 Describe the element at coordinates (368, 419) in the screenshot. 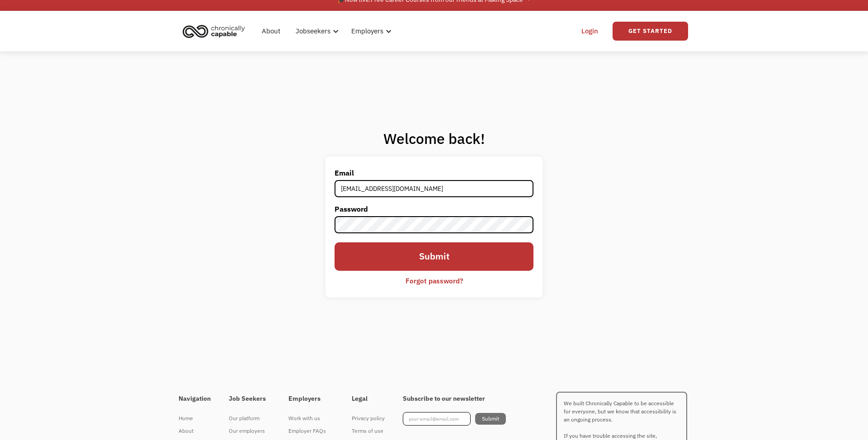

I see `div: Privacy policy` at that location.